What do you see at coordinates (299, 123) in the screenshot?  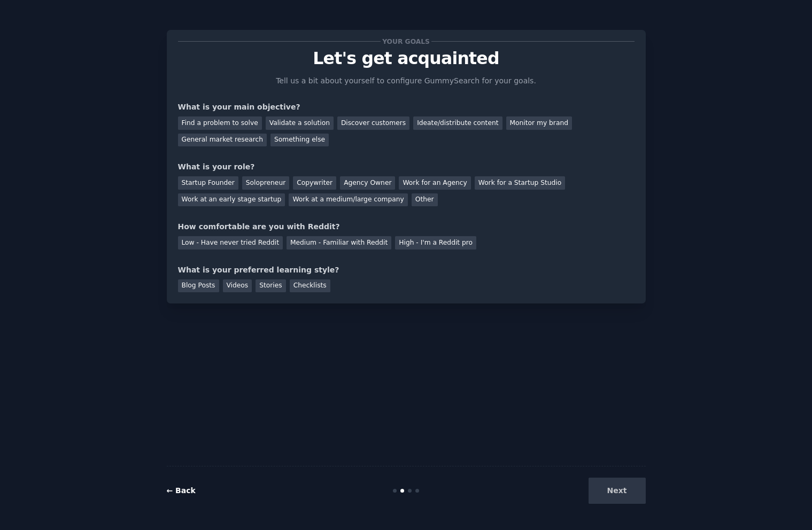 I see `div: Validate a solution` at bounding box center [299, 123].